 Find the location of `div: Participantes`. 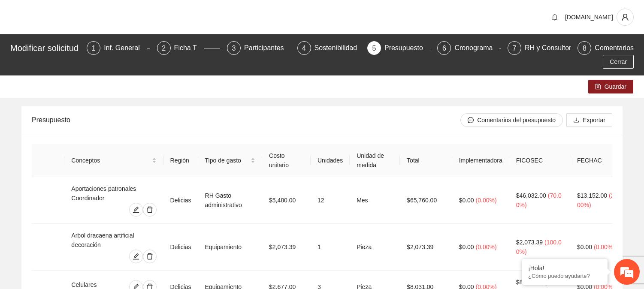

div: Participantes is located at coordinates (267, 48).